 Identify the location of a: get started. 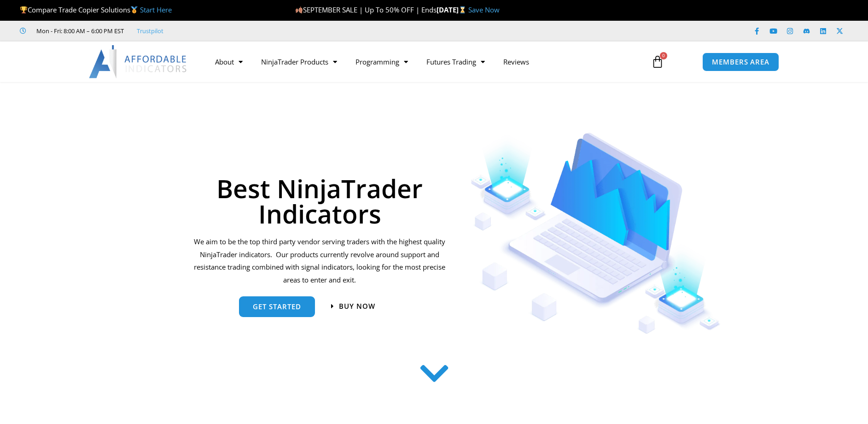
(277, 306).